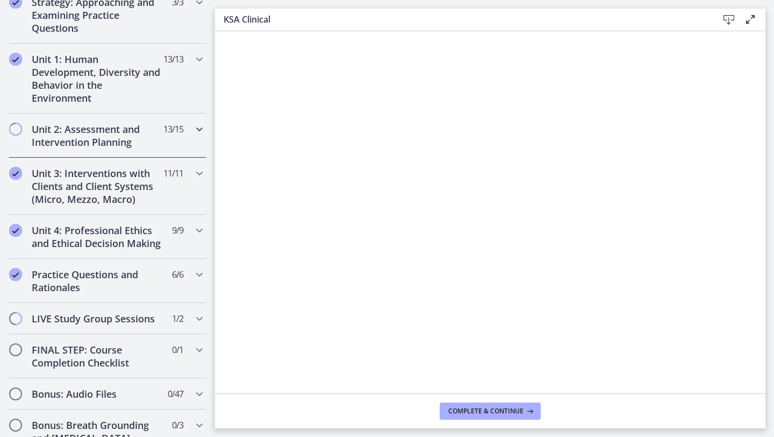  What do you see at coordinates (173, 59) in the screenshot?
I see `span: 13 / 13` at bounding box center [173, 59].